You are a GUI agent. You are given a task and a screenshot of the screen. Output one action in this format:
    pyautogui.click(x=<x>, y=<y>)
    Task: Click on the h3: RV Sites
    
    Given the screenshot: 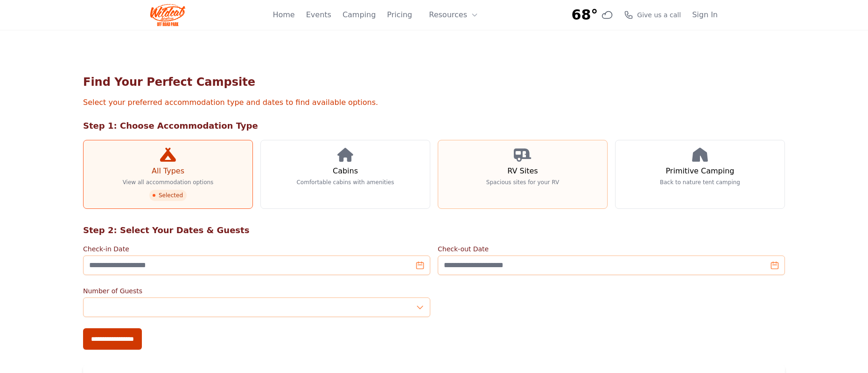 What is the action you would take?
    pyautogui.click(x=522, y=171)
    